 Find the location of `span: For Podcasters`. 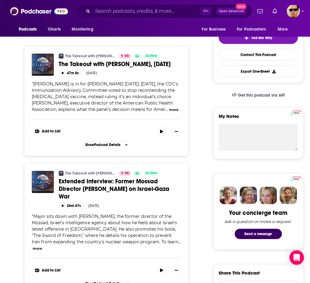

span: For Podcasters is located at coordinates (252, 29).